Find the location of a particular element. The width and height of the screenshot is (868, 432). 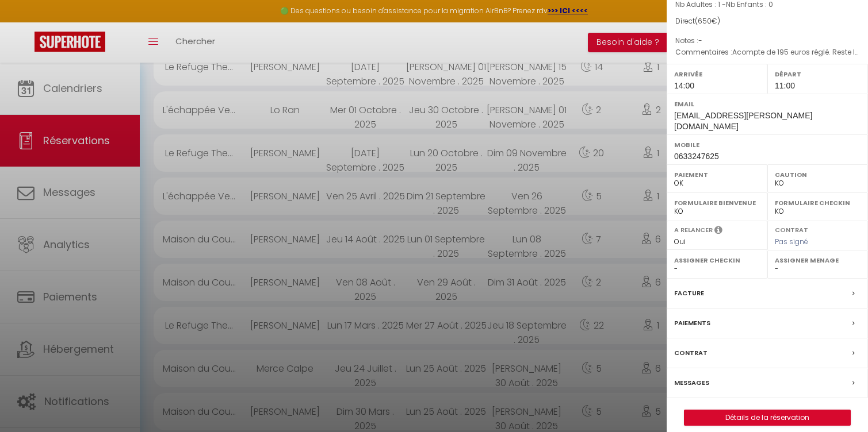

label: Mobile is located at coordinates (767, 145).